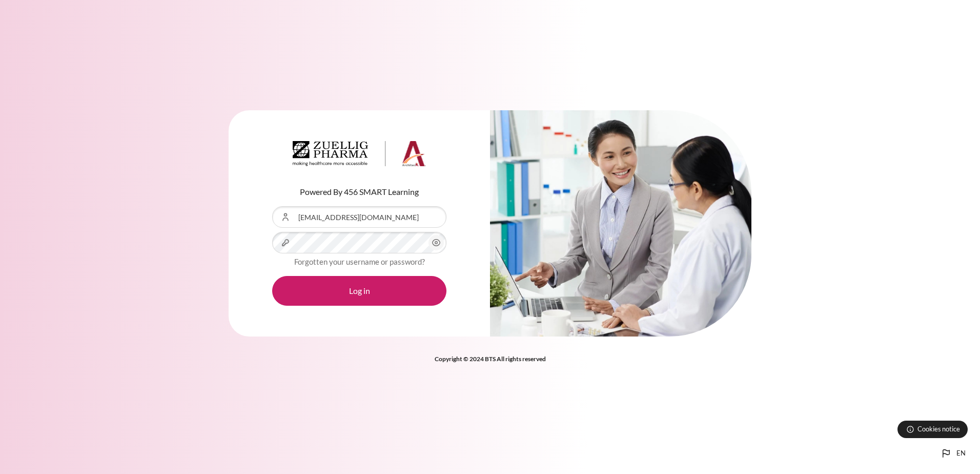 This screenshot has width=980, height=474. I want to click on a: Forgotten your username or password?, so click(360, 262).